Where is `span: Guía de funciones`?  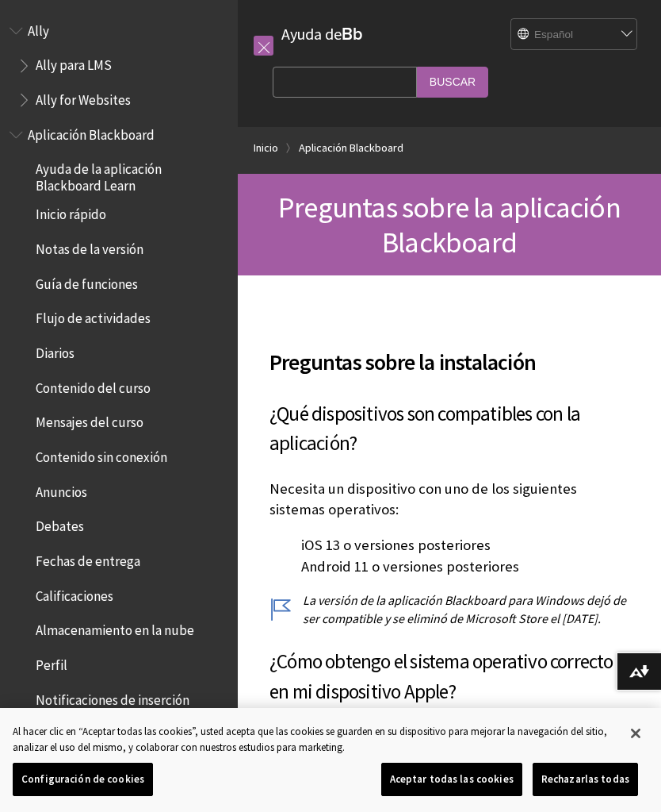 span: Guía de funciones is located at coordinates (87, 281).